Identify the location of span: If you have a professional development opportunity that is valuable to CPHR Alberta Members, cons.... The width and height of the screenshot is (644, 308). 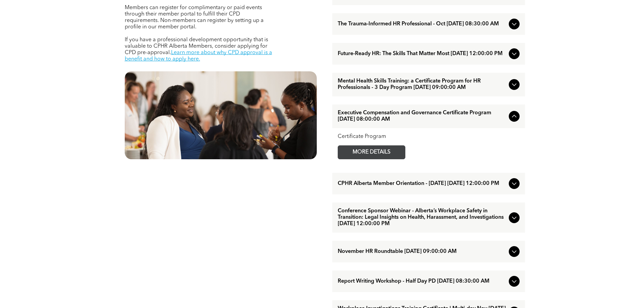
(196, 47).